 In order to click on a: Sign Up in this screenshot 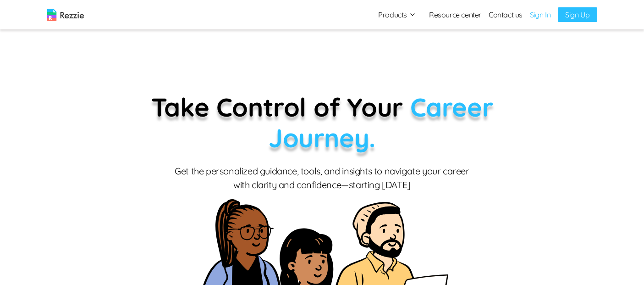, I will do `click(577, 15)`.